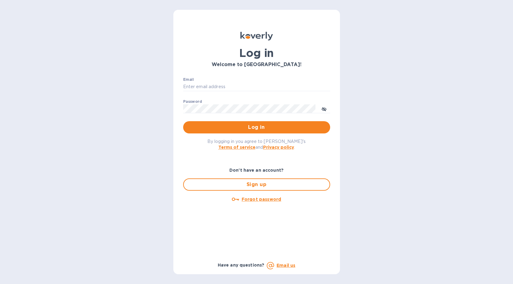 Image resolution: width=513 pixels, height=284 pixels. What do you see at coordinates (237, 147) in the screenshot?
I see `a: Terms of service` at bounding box center [237, 147].